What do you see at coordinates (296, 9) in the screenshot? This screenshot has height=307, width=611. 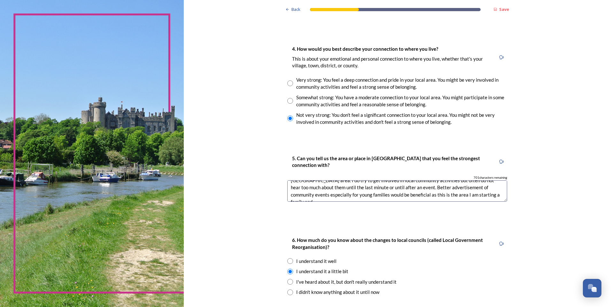 I see `span: Back` at bounding box center [296, 9].